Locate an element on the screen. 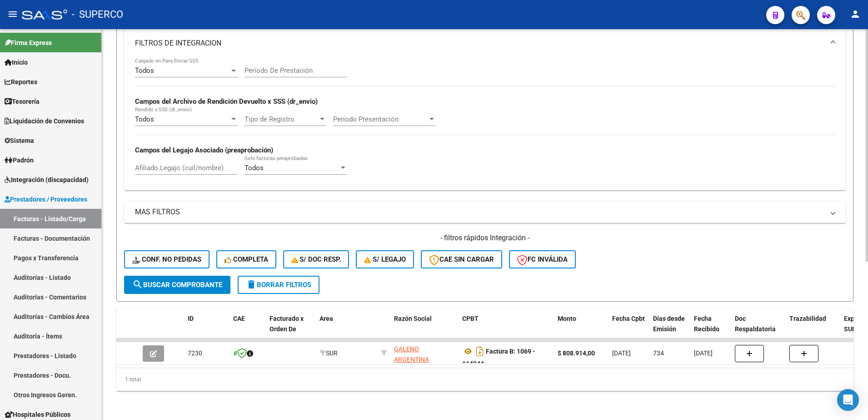 This screenshot has width=868, height=420. datatable-header-cell: Razón Social is located at coordinates (425, 329).